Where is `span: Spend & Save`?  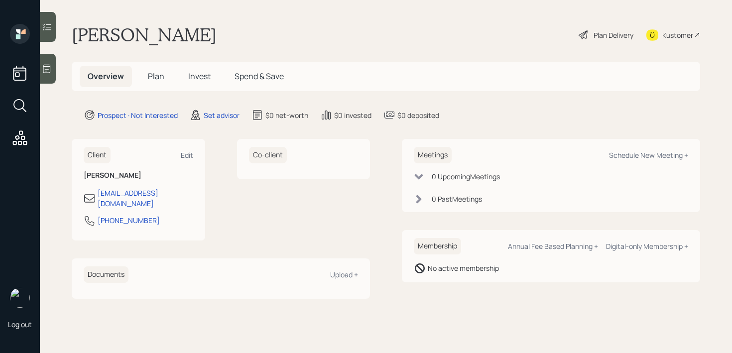 span: Spend & Save is located at coordinates (259, 76).